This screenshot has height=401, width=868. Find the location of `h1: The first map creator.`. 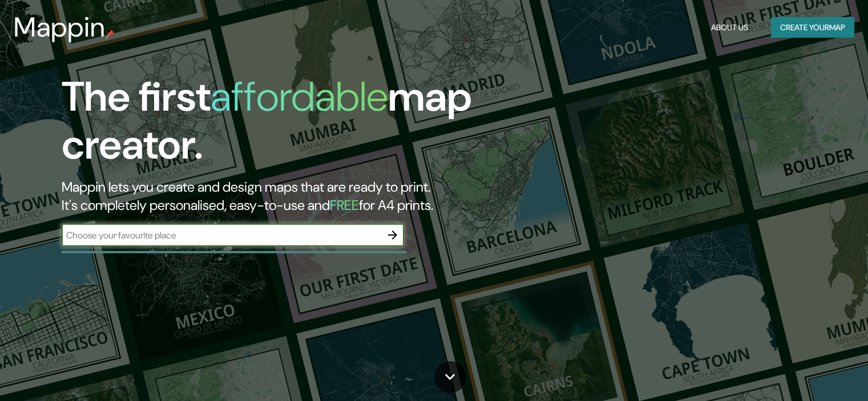

h1: The first map creator. is located at coordinates (279, 125).